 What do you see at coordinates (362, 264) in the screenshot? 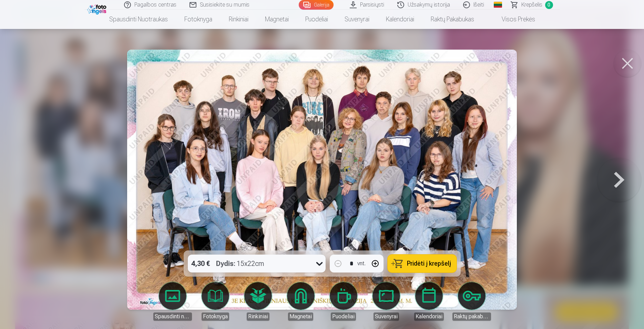
I see `div: vnt.` at bounding box center [362, 264].